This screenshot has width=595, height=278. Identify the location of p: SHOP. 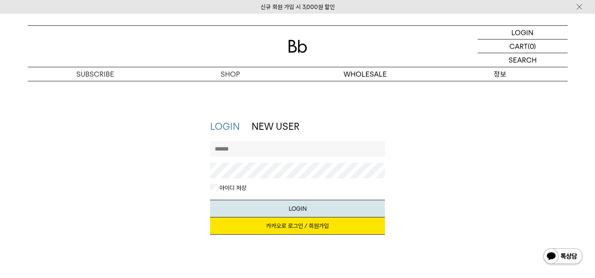
(230, 74).